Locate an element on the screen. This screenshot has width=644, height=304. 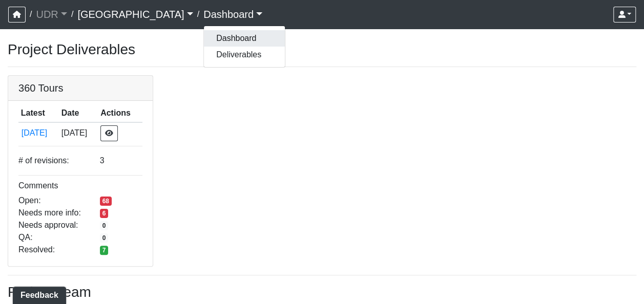
a: UDR is located at coordinates (51, 15).